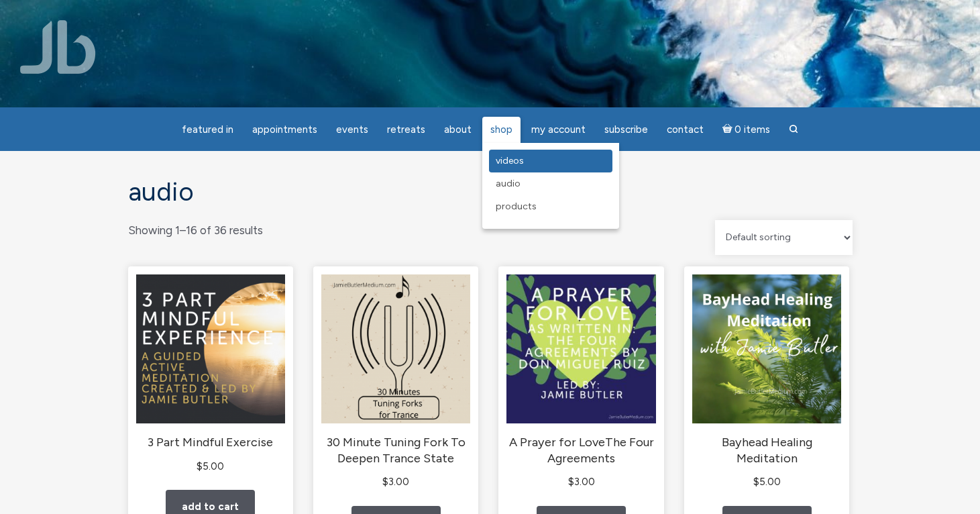  Describe the element at coordinates (501, 130) in the screenshot. I see `a: Shop` at that location.